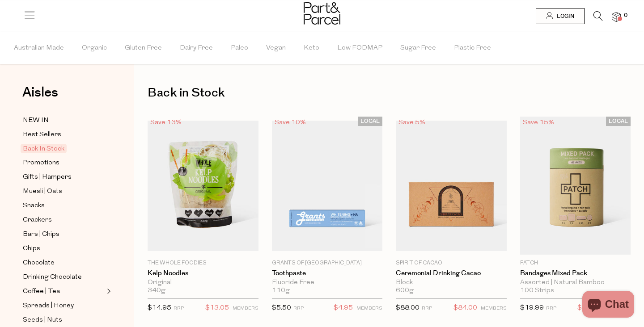 The image size is (644, 327). Describe the element at coordinates (42, 135) in the screenshot. I see `span: Best Sellers` at that location.